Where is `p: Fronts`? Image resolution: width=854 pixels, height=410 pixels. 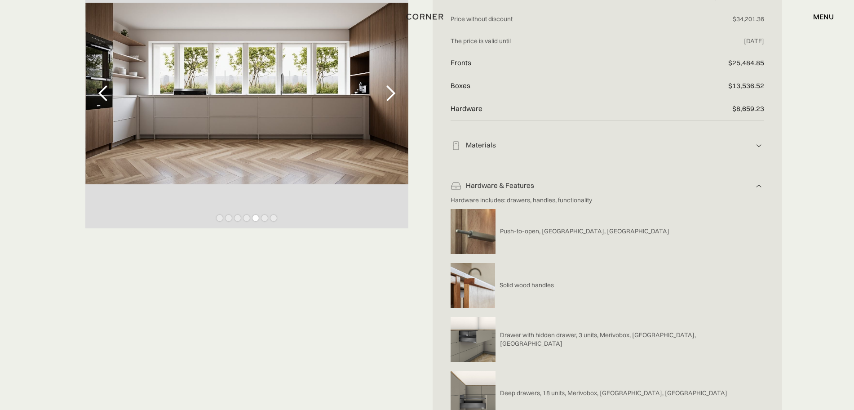
p: Fronts is located at coordinates (555, 63).